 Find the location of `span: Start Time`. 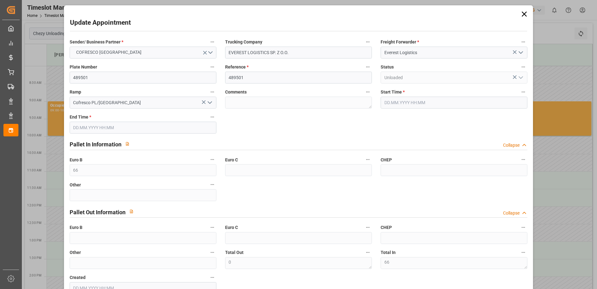

span: Start Time is located at coordinates (393, 92).